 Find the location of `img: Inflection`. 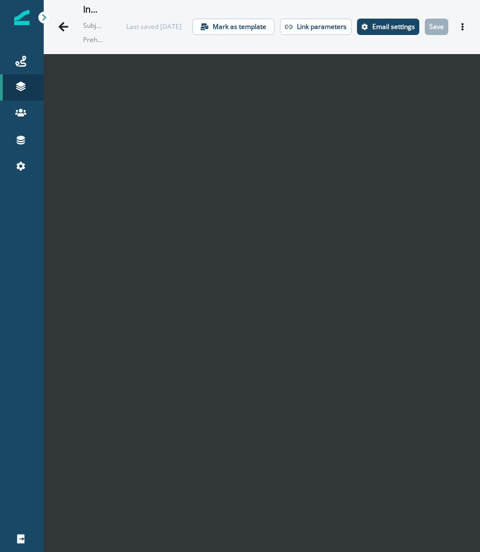

img: Inflection is located at coordinates (22, 17).